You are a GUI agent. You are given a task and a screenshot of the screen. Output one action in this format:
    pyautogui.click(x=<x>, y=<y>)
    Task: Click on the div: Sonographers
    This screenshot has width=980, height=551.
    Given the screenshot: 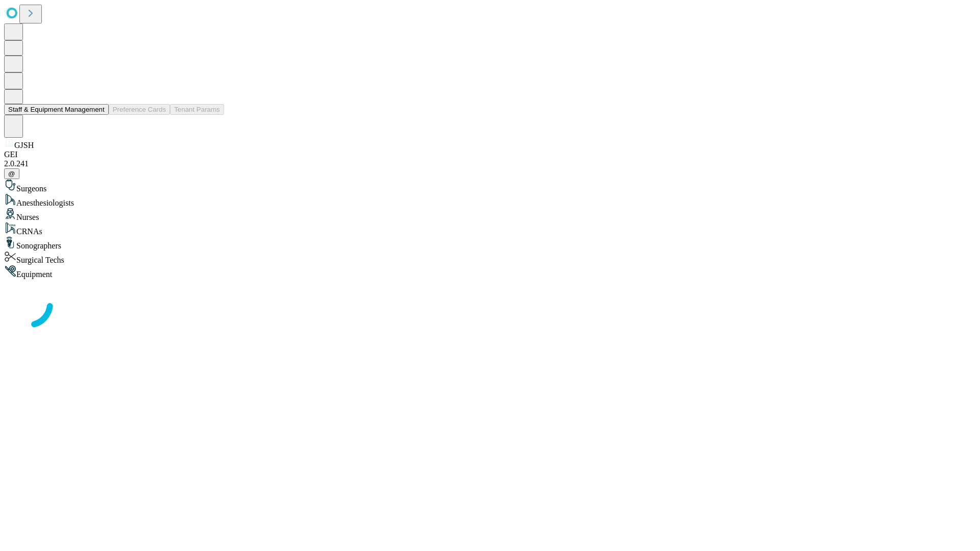 What is the action you would take?
    pyautogui.click(x=490, y=244)
    